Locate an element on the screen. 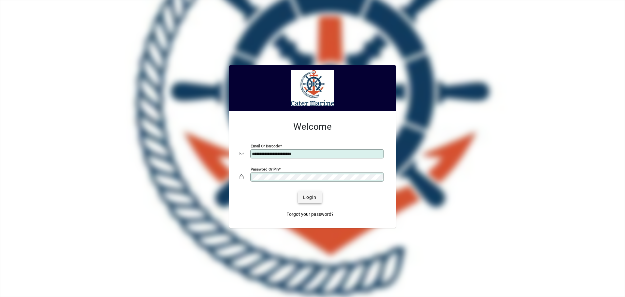  button: Login is located at coordinates (310, 197).